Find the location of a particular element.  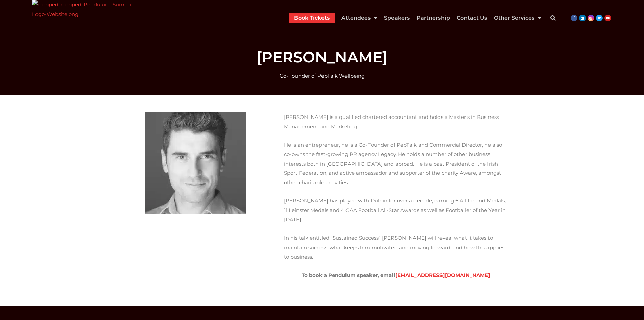

nav: Menu is located at coordinates (415, 18).